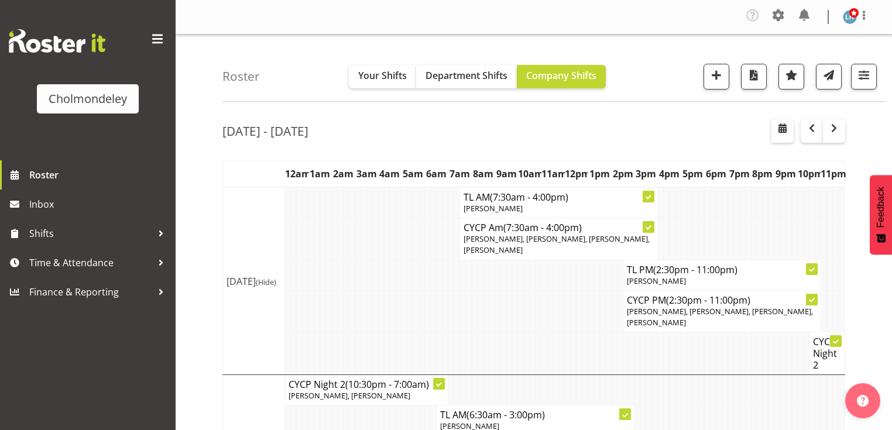  Describe the element at coordinates (91, 263) in the screenshot. I see `span: Time & Attendance` at that location.